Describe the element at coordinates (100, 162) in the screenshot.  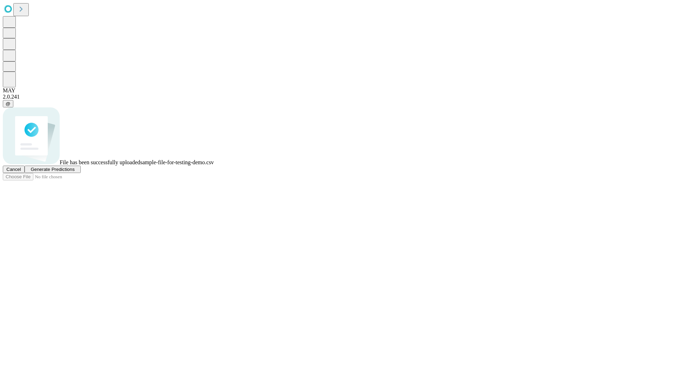
I see `span: File has been successfully uploaded` at that location.